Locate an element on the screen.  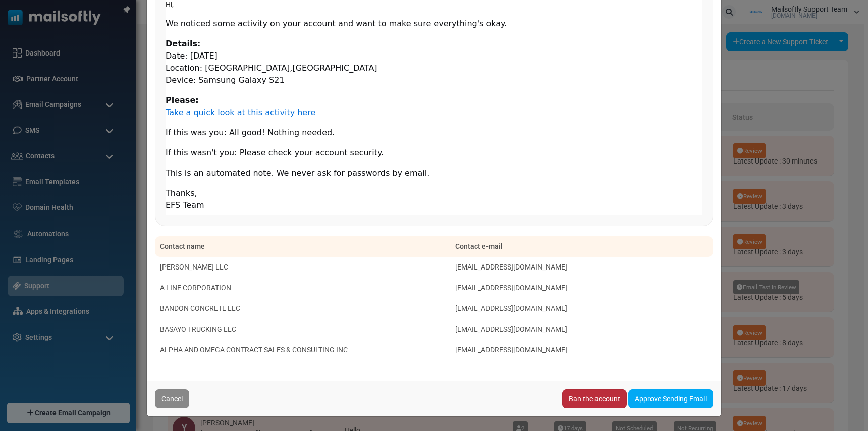
p: If this was you: All good! Nothing needed. is located at coordinates (434, 133).